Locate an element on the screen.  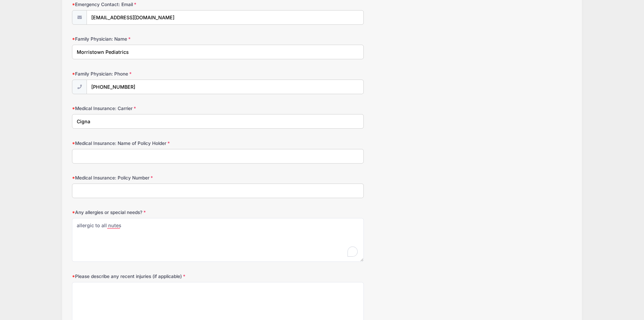
label: Any allergies or special needs? is located at coordinates (155, 212).